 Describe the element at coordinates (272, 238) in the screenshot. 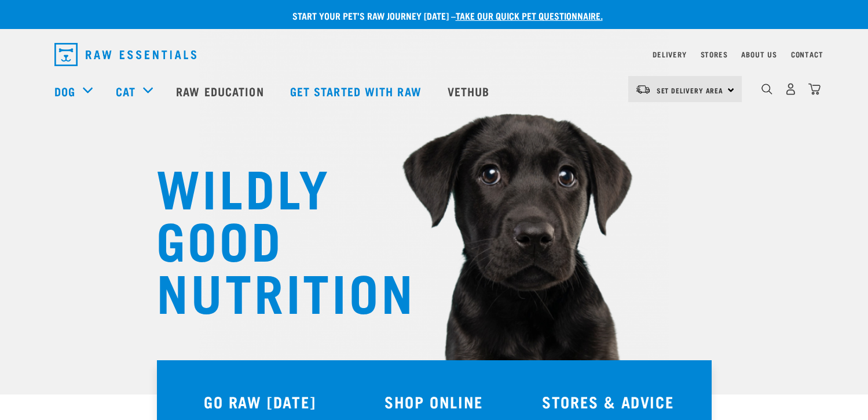

I see `h1: WILDLY GOOD NUTRITION` at that location.